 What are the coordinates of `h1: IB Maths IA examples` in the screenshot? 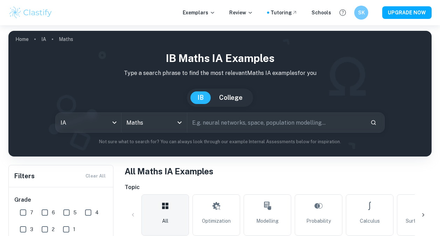 It's located at (220, 58).